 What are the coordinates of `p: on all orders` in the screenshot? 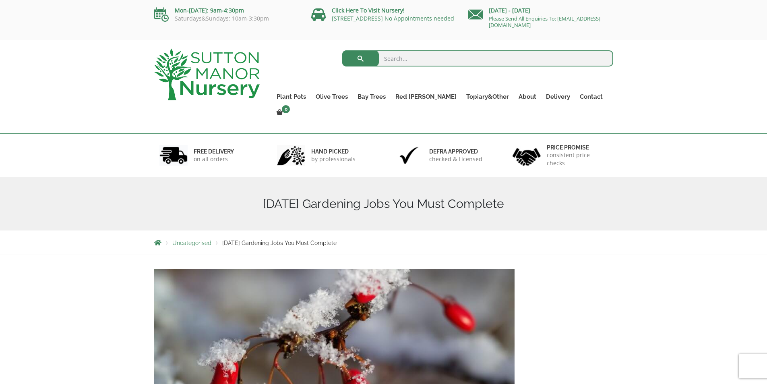 It's located at (214, 159).